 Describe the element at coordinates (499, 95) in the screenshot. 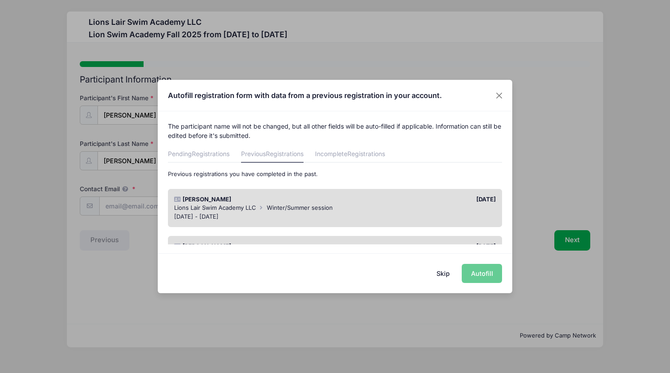

I see `button: Close` at that location.